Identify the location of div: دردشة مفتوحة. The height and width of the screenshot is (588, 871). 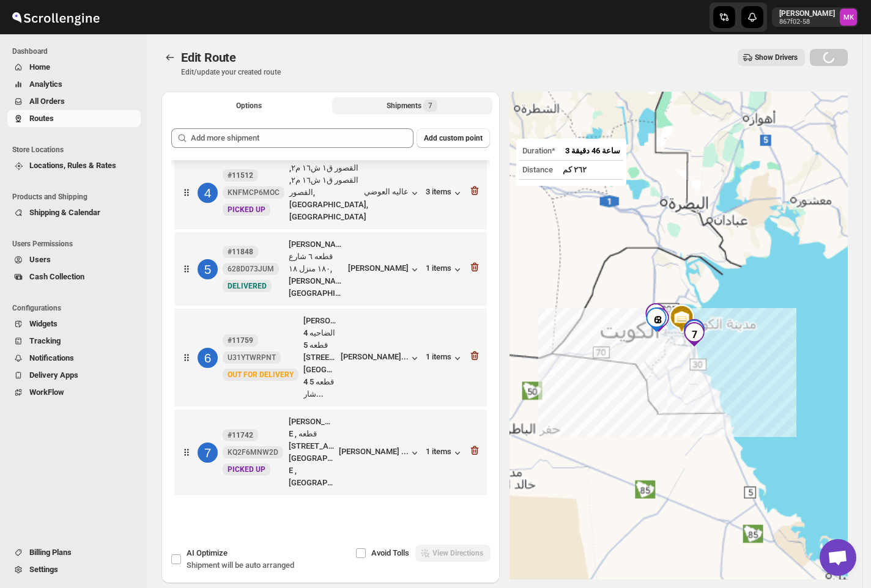
(838, 558).